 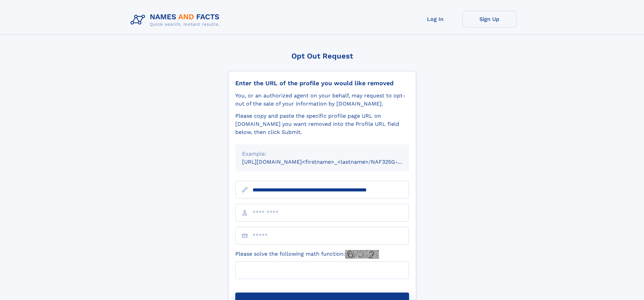 I want to click on label: Please solve the following math function:, so click(x=307, y=255).